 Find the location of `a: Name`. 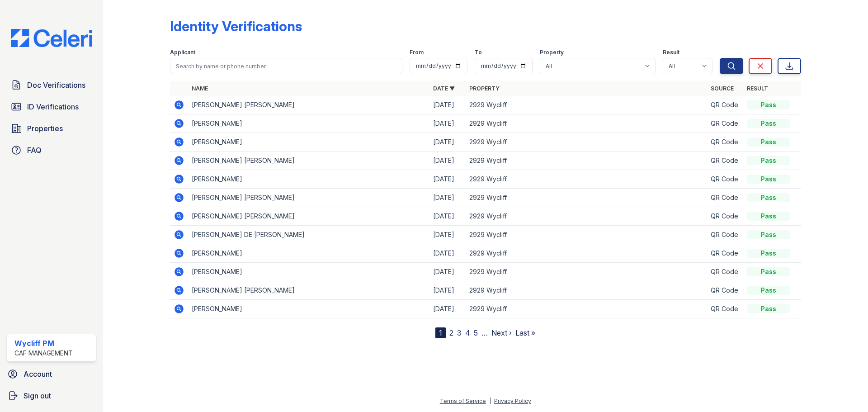

a: Name is located at coordinates (199, 88).